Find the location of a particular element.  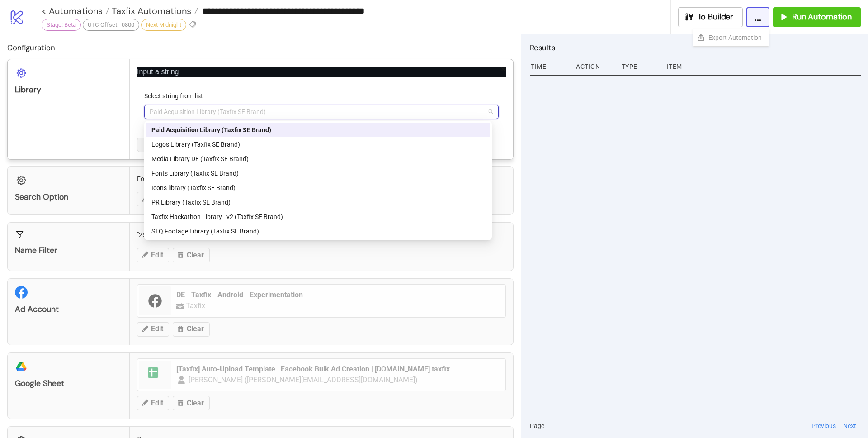

div: Icons library (Taxfix SE Brand) is located at coordinates (318, 188).